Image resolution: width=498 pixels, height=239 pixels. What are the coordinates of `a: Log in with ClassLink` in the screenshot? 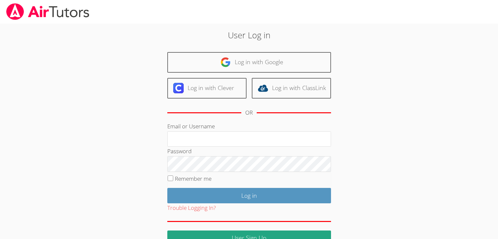 It's located at (291, 88).